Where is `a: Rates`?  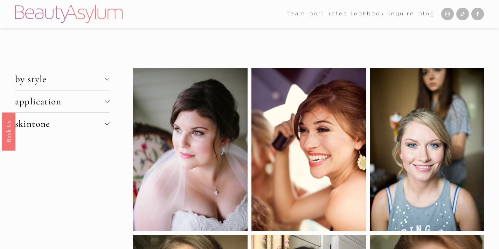 a: Rates is located at coordinates (338, 14).